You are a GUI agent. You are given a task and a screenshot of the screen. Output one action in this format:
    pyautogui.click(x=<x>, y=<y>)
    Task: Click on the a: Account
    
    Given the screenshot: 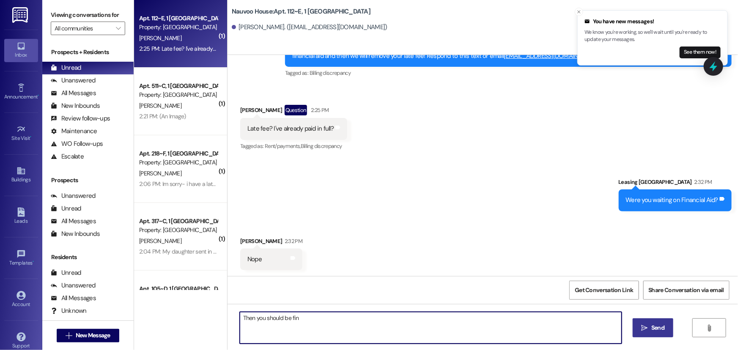 What is the action you would take?
    pyautogui.click(x=21, y=300)
    